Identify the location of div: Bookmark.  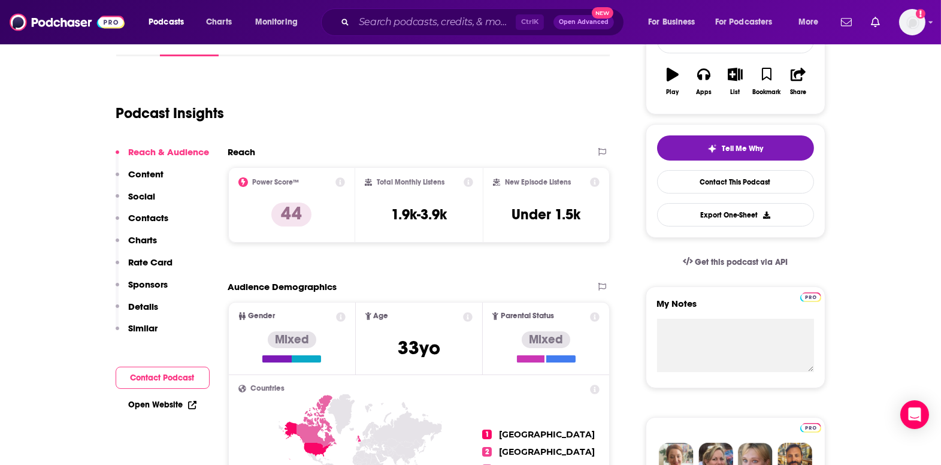
(766, 92).